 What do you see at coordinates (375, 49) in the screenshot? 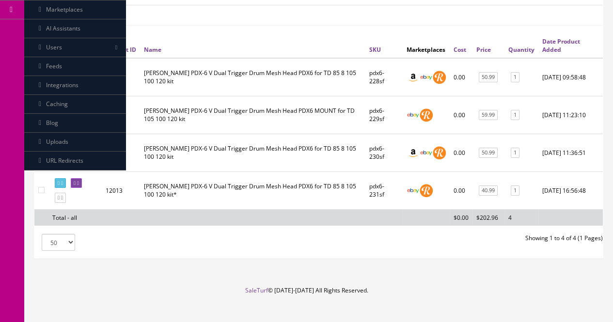
I see `a: SKU` at bounding box center [375, 49].